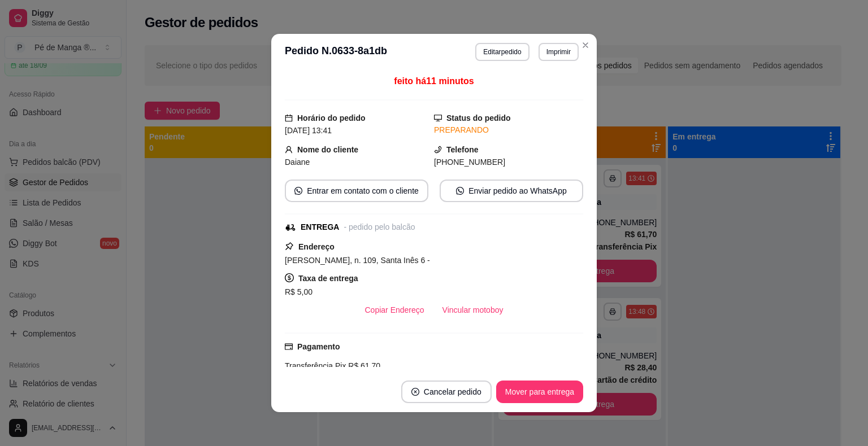  Describe the element at coordinates (299, 292) in the screenshot. I see `span: R$ 5,00` at that location.